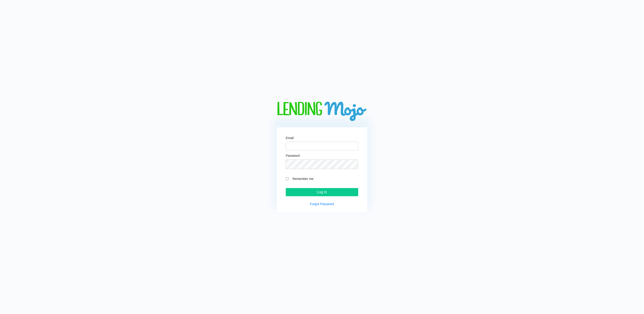  I want to click on label: Password, so click(292, 155).